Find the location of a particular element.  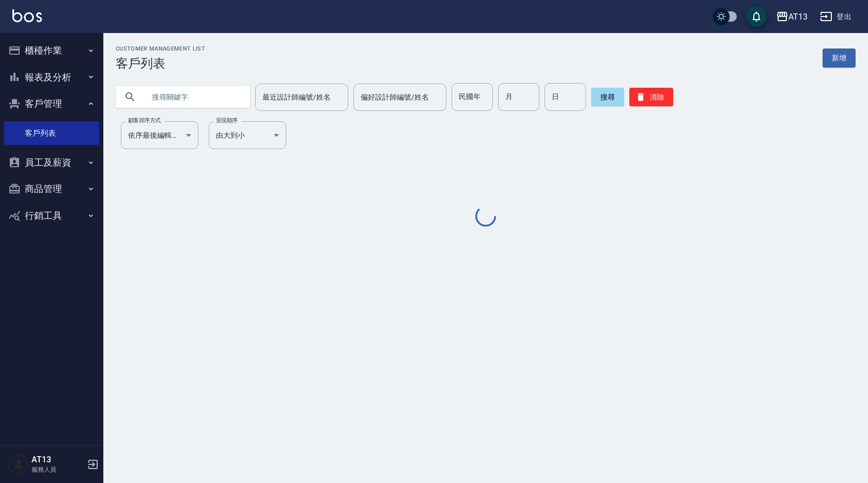

button: 報表及分析 is located at coordinates (51, 77).